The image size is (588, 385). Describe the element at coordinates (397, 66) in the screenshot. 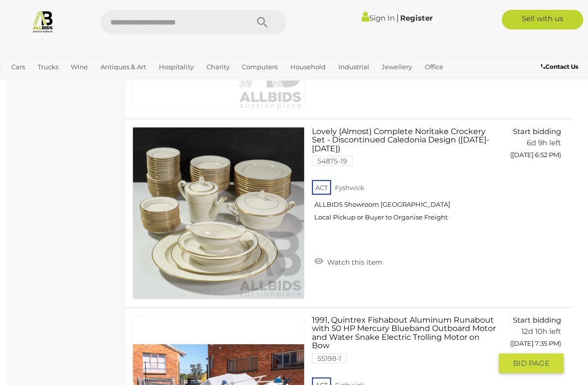

I see `a: Jewellery` at that location.